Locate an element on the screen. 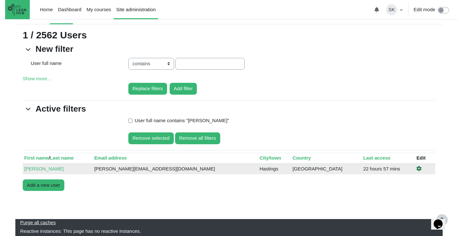 The image size is (458, 236). i: Toggle notifications menu is located at coordinates (377, 10).